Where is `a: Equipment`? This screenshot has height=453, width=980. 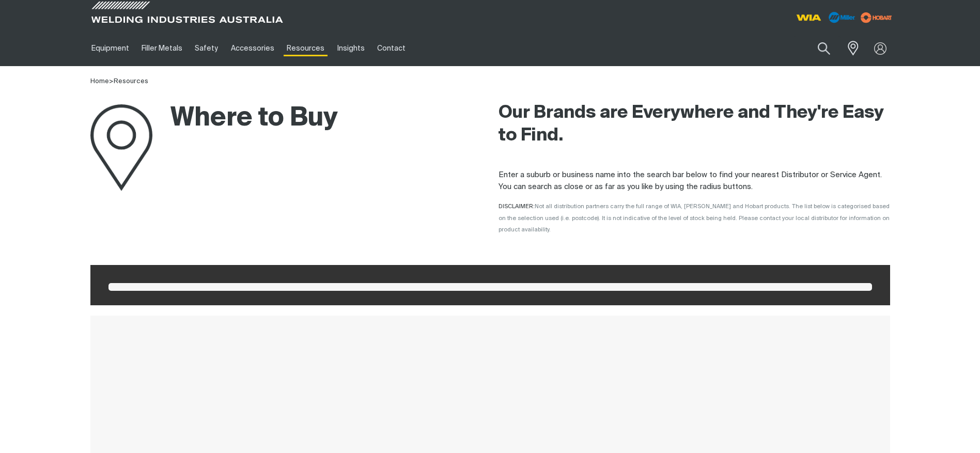
a: Equipment is located at coordinates (110, 48).